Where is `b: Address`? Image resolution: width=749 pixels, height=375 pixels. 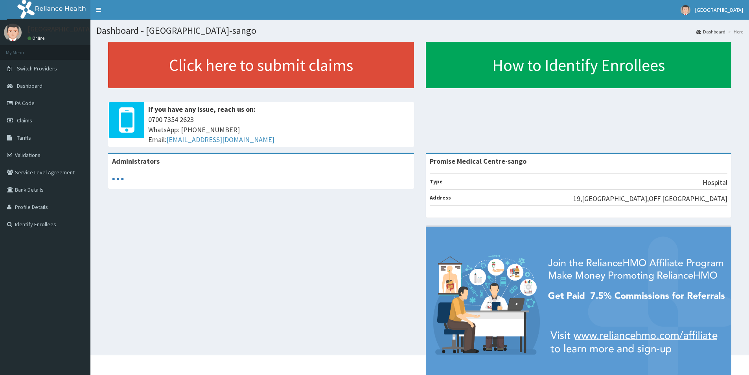 b: Address is located at coordinates (441, 197).